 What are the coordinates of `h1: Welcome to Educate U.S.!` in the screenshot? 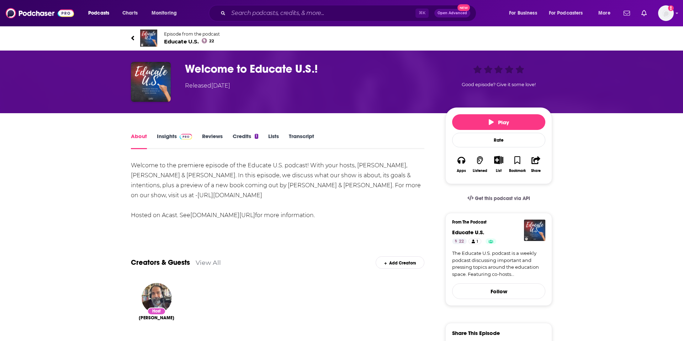 It's located at (310, 69).